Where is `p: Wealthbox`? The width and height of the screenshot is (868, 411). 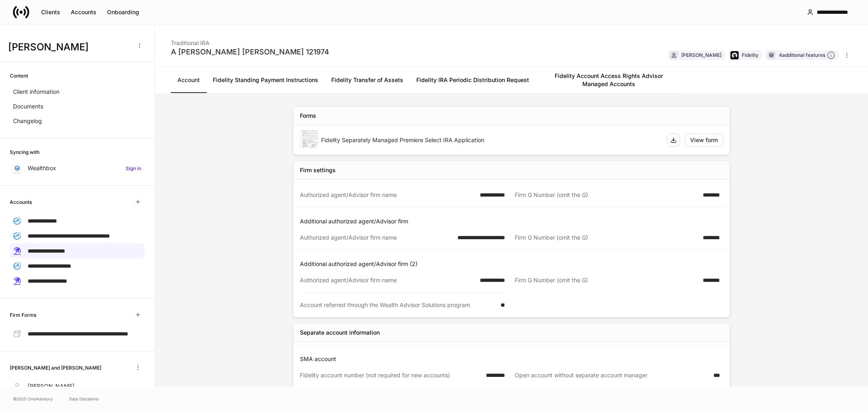 p: Wealthbox is located at coordinates (42, 169).